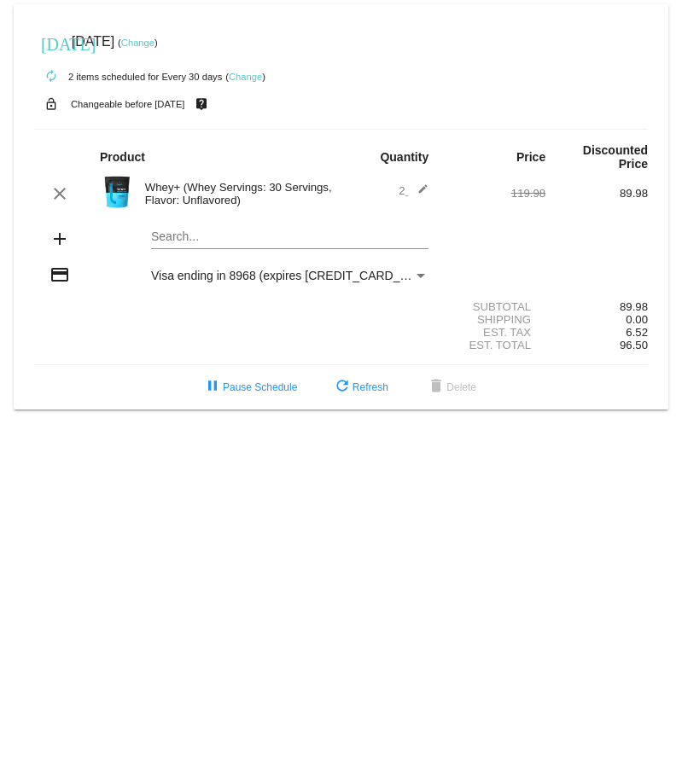 This screenshot has height=784, width=682. What do you see at coordinates (451, 388) in the screenshot?
I see `button: Delete` at bounding box center [451, 388].